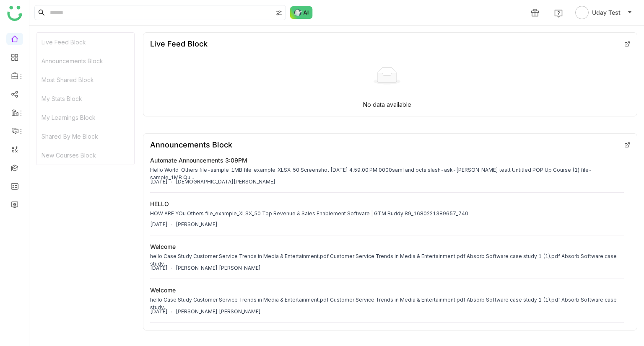  What do you see at coordinates (606, 12) in the screenshot?
I see `span: Uday Test` at bounding box center [606, 12].